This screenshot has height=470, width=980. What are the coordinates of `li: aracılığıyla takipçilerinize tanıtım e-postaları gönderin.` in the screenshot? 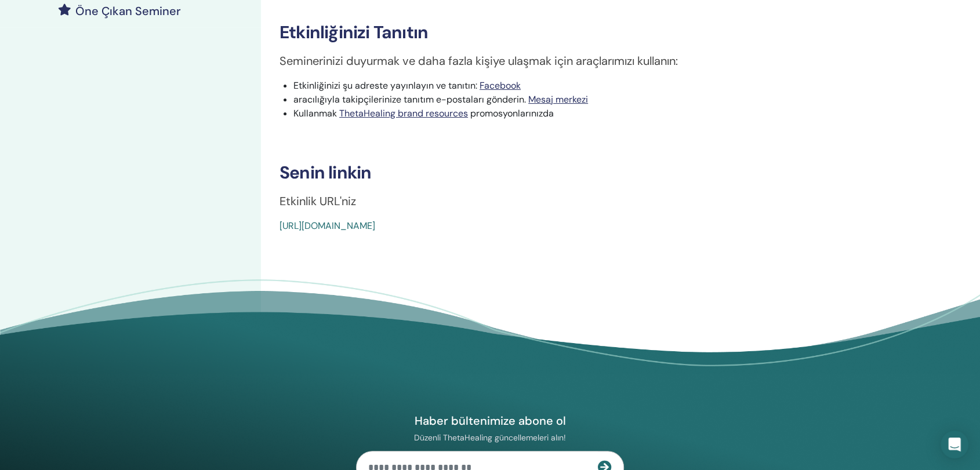 It's located at (594, 100).